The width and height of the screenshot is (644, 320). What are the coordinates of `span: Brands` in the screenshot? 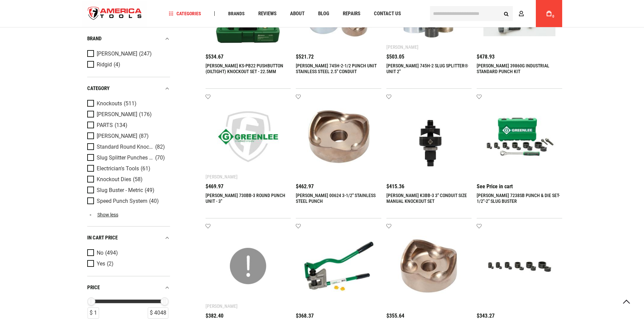 It's located at (237, 14).